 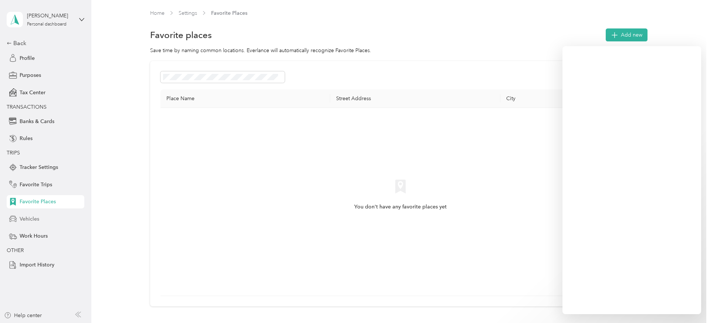 I want to click on span: Favorite Trips, so click(x=36, y=184).